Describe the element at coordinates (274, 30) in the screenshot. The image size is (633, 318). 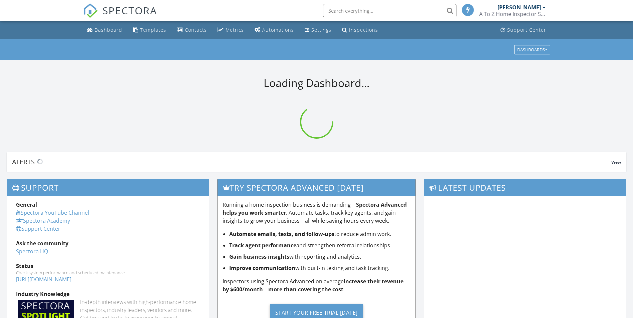
I see `a: Automations (Basic)` at that location.